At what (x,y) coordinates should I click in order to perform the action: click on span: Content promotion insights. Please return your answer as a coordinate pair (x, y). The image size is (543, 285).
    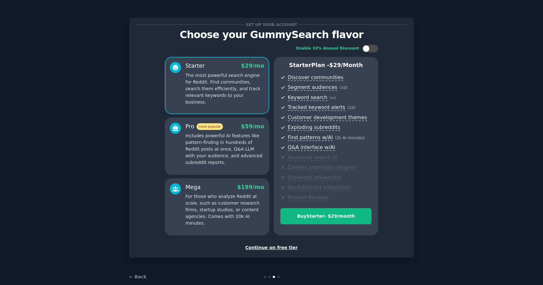
    Looking at the image, I should click on (321, 167).